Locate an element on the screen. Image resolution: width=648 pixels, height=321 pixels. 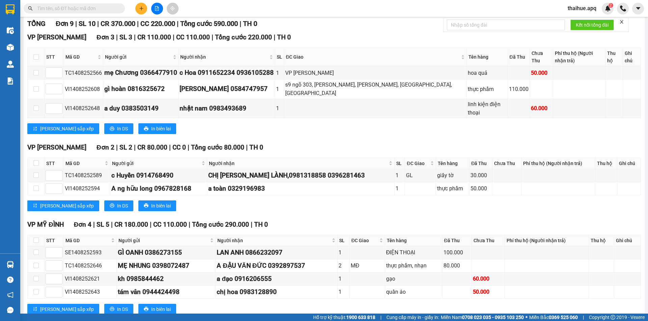
span: Tổng cước 590.000 is located at coordinates (209, 24).